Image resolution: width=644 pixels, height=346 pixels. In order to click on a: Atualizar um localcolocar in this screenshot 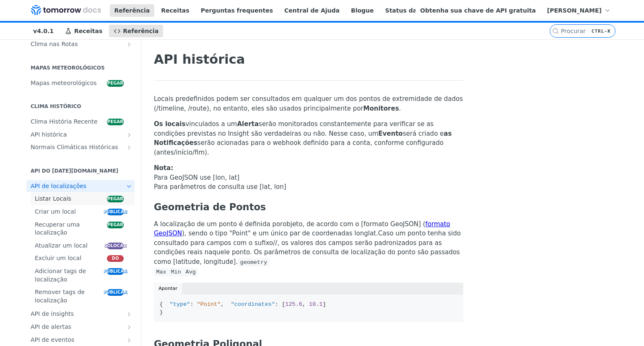, I will do `click(83, 246)`.